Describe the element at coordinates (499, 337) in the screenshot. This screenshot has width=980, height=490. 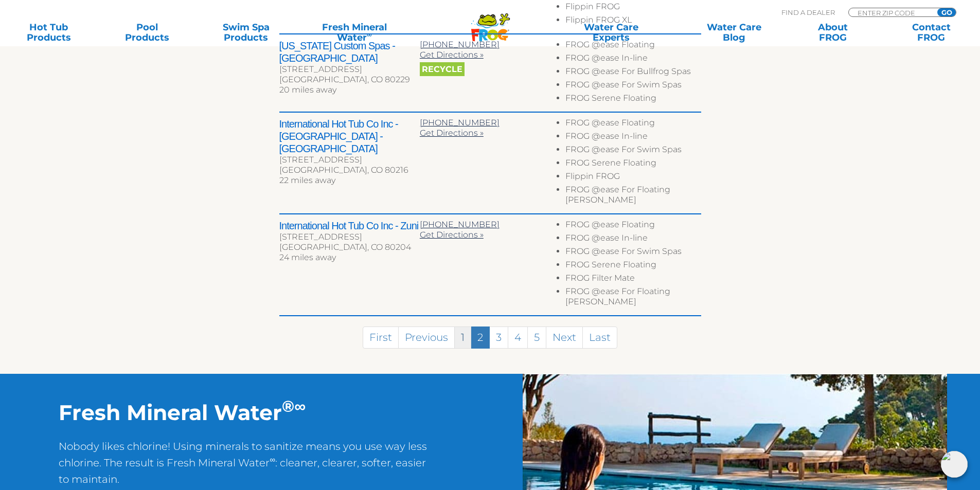
I see `a: 3` at that location.